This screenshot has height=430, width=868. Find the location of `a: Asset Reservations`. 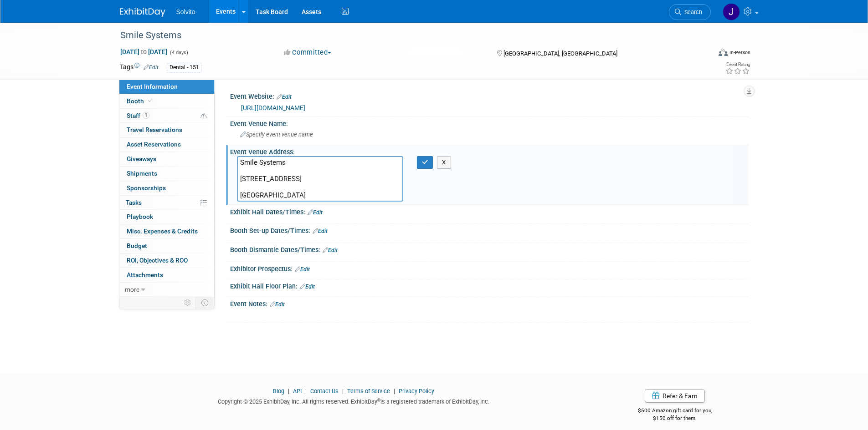

a: Asset Reservations is located at coordinates (166, 144).